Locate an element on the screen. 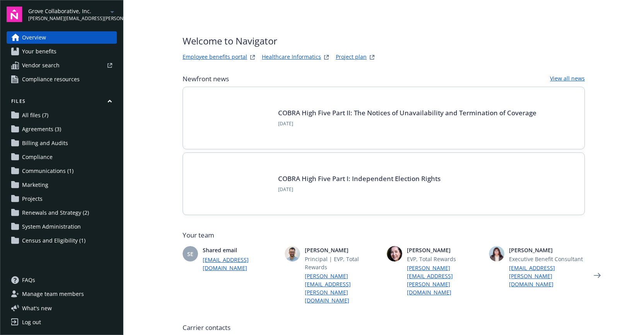 Image resolution: width=644 pixels, height=335 pixels. div: Log out is located at coordinates (31, 322).